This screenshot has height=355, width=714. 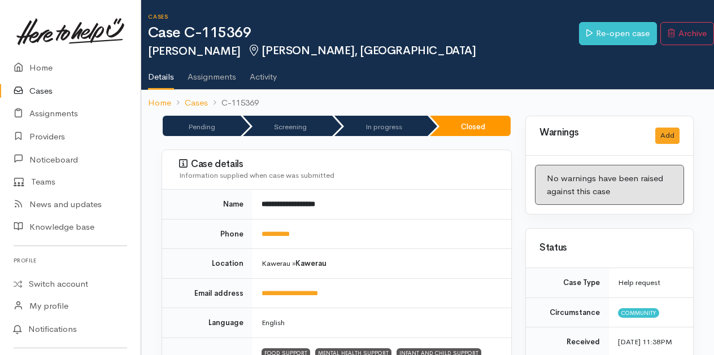 I want to click on li: Closed, so click(x=470, y=126).